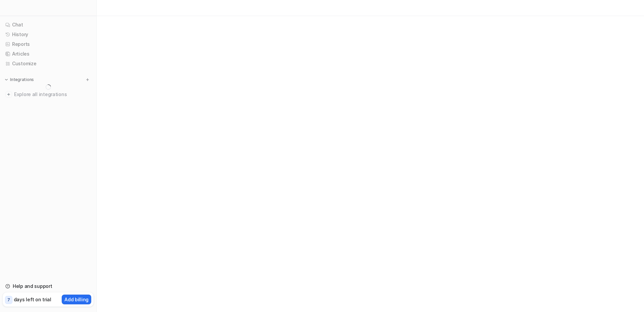  What do you see at coordinates (6, 80) in the screenshot?
I see `img: expand menu` at bounding box center [6, 80].